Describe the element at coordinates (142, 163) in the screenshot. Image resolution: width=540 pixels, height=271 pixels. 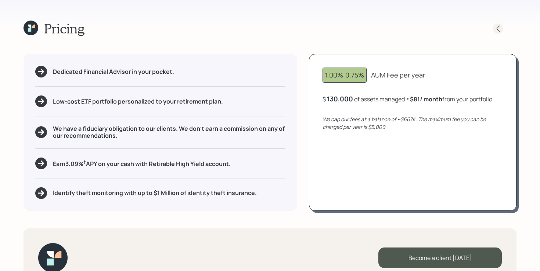
I see `h5: Earn 3.09 % APY on your cash with Retirable High Yield account.` at that location.